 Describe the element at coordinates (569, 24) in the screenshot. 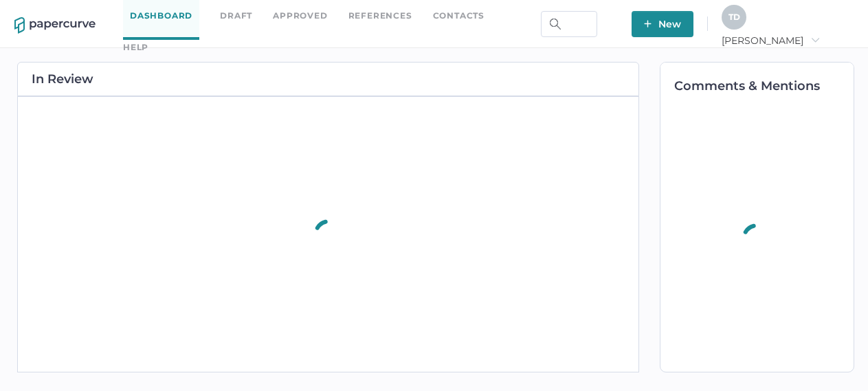

I see `input: Search Workspace` at that location.